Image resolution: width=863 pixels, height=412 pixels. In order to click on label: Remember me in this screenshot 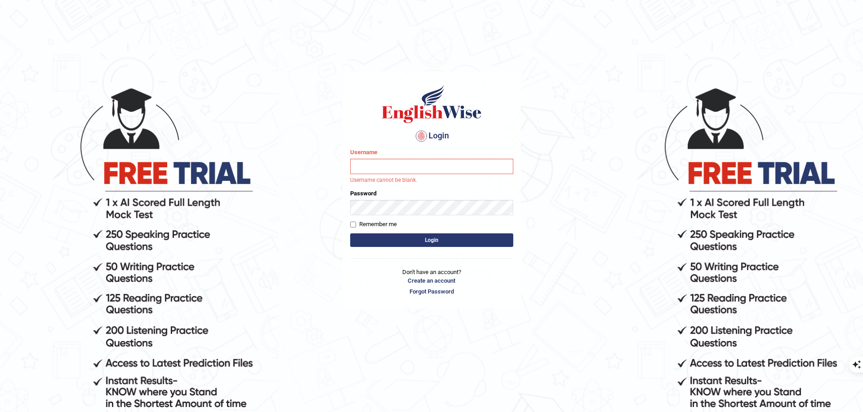, I will do `click(373, 225)`.